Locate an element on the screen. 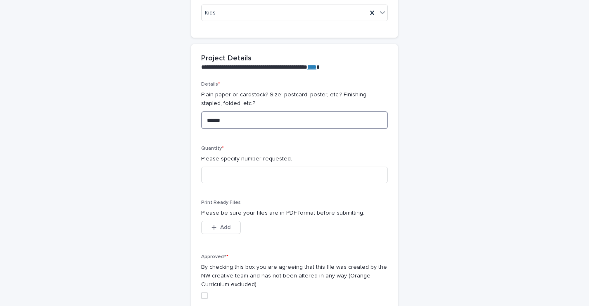  button: Add is located at coordinates (221, 227).